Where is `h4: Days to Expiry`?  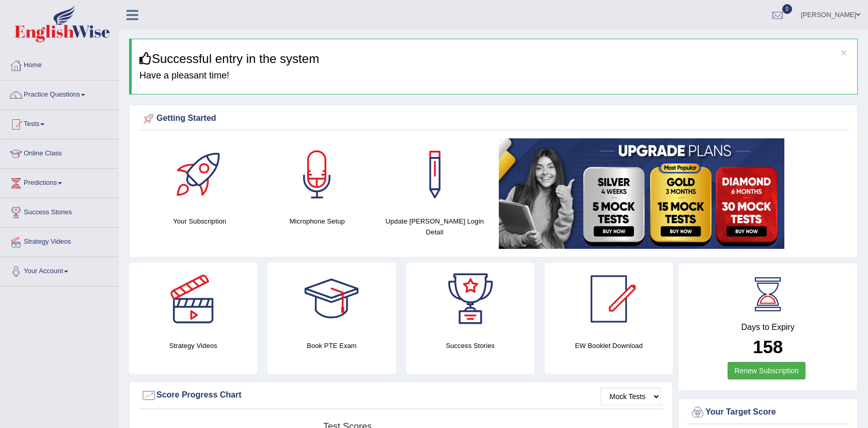 h4: Days to Expiry is located at coordinates (768, 327).